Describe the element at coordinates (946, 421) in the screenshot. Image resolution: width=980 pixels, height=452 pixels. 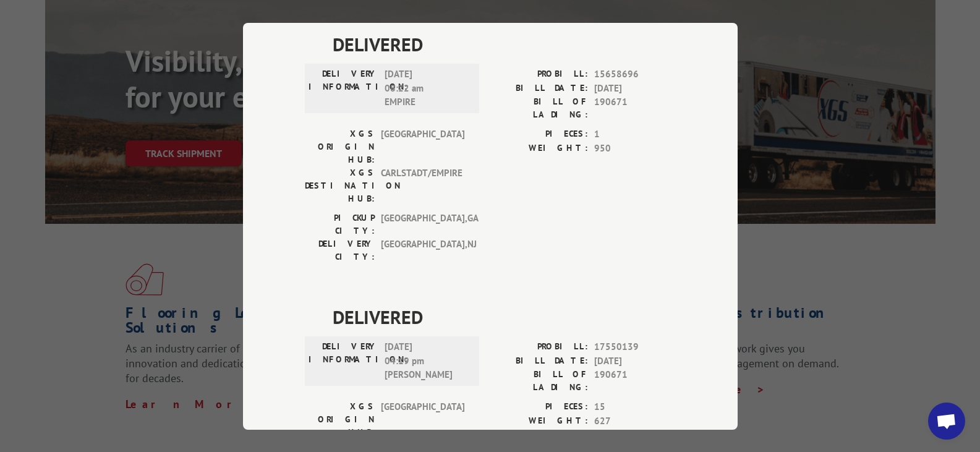
I see `div: Open chat` at that location.